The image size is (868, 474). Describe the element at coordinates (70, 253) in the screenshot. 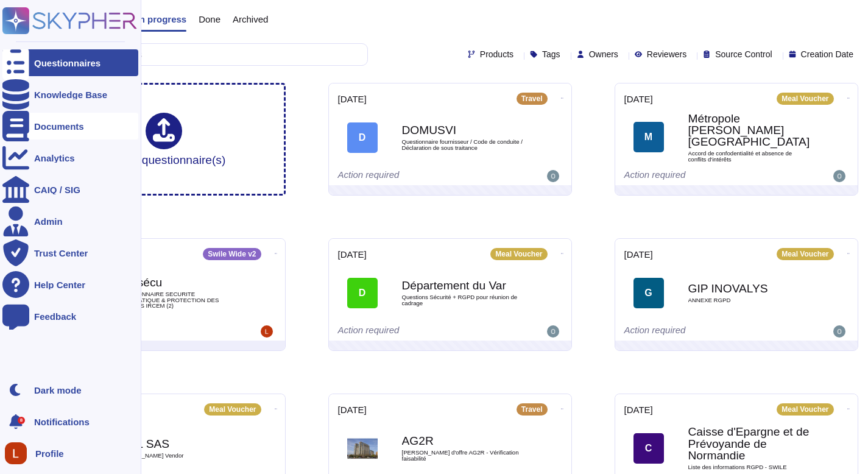

I see `a: Trust Center` at that location.